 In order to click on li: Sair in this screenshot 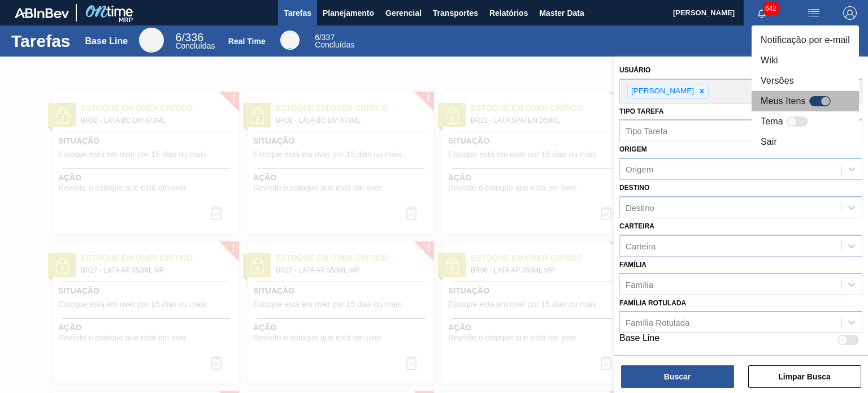, I will do `click(805, 142)`.